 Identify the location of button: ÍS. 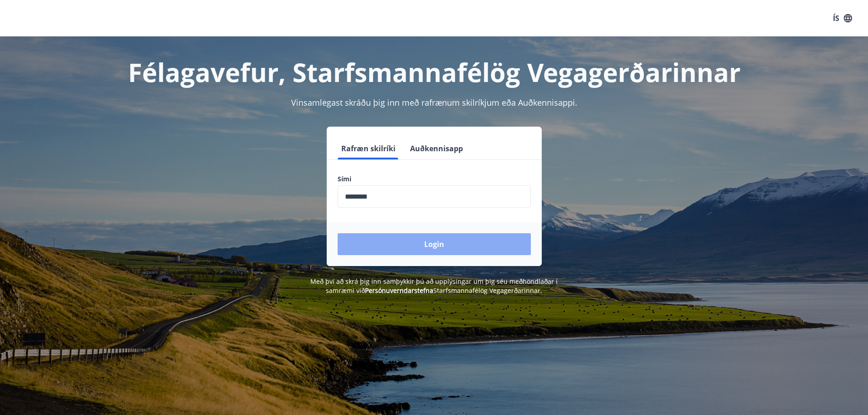
(842, 18).